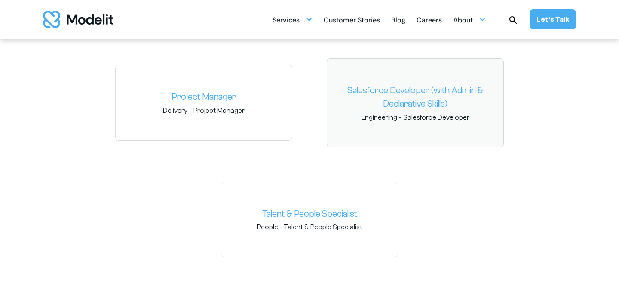 The width and height of the screenshot is (619, 301). Describe the element at coordinates (78, 19) in the screenshot. I see `img: modelit logo` at that location.